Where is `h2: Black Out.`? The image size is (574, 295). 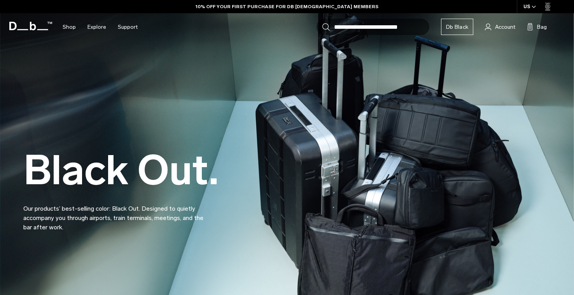
h2: Black Out. is located at coordinates (121, 170).